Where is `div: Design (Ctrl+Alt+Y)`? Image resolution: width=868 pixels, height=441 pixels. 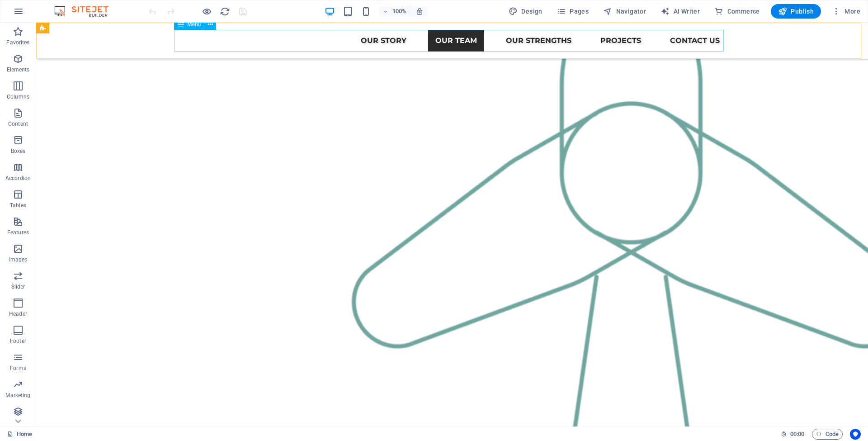
div: Design (Ctrl+Alt+Y) is located at coordinates (525, 11).